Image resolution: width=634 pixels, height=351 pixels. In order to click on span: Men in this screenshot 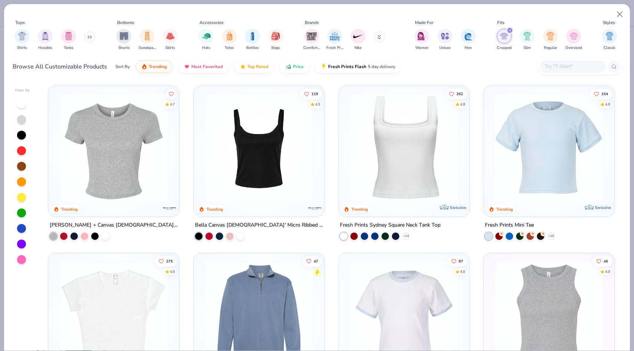, I will do `click(468, 48)`.